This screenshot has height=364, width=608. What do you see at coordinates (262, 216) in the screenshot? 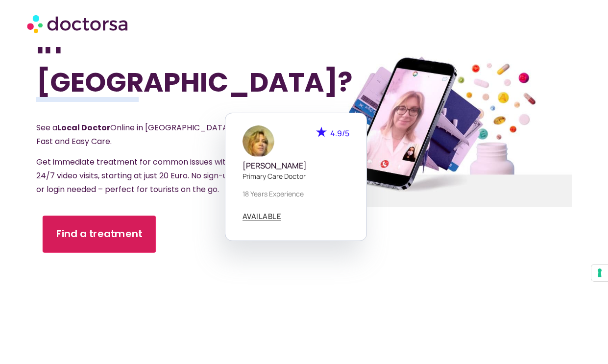
I see `span: AVAILABLE` at bounding box center [262, 216].